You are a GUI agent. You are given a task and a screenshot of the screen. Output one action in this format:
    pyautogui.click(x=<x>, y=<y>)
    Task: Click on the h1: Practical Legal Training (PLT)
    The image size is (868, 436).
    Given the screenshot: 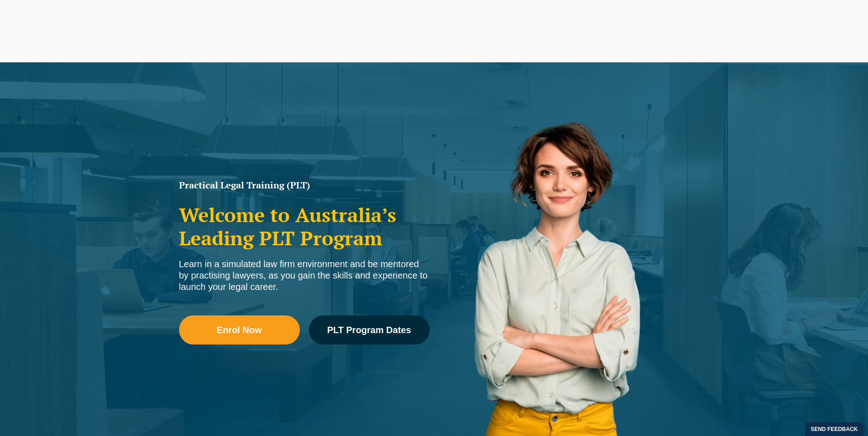 What is the action you would take?
    pyautogui.click(x=305, y=185)
    